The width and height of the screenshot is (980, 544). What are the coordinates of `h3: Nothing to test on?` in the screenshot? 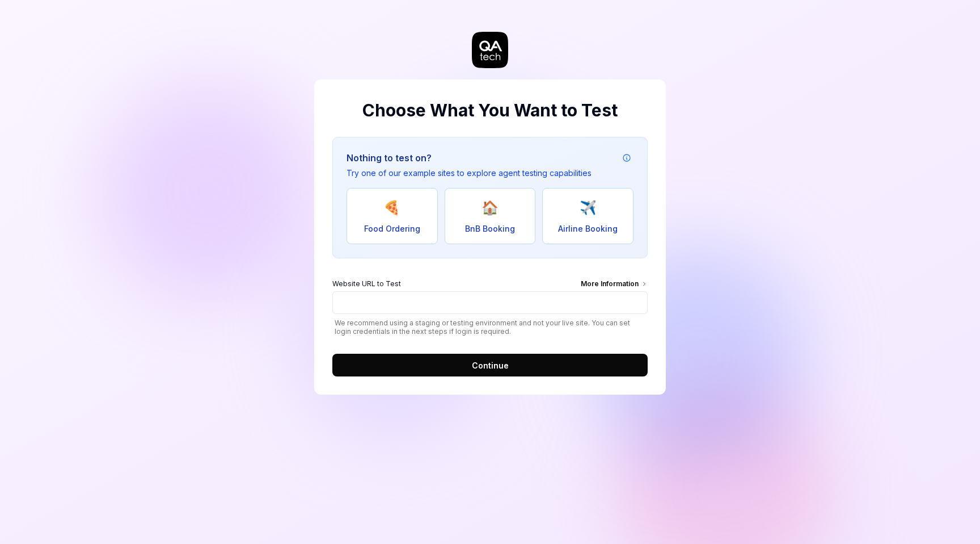 It's located at (469, 157).